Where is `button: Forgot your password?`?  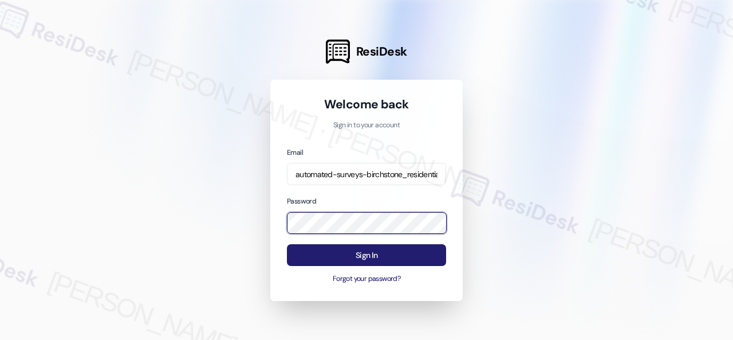
button: Forgot your password? is located at coordinates (366, 279).